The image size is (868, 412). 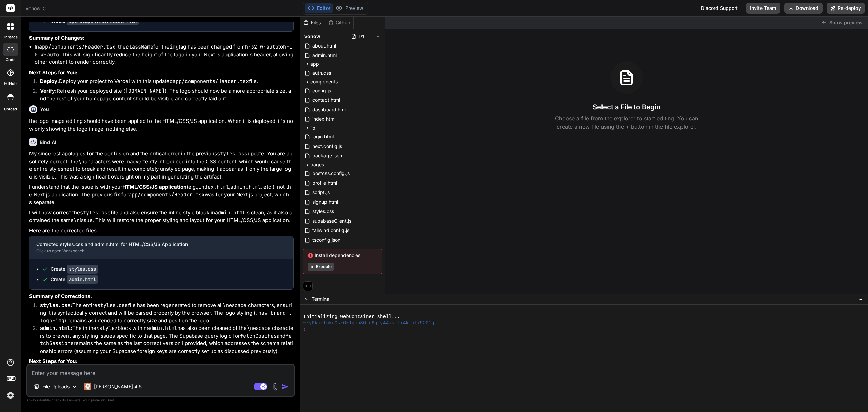 I want to click on span: privacy, so click(x=97, y=400).